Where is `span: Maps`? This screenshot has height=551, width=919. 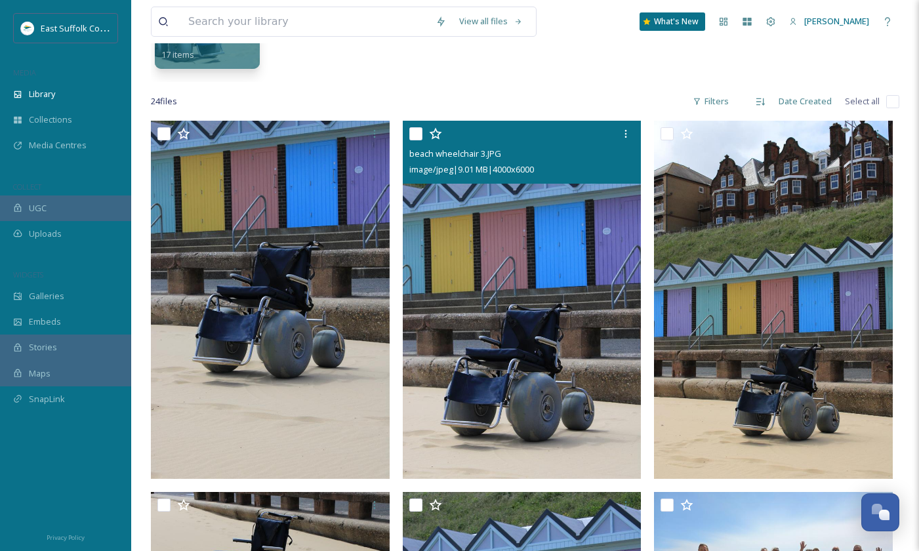 span: Maps is located at coordinates (39, 373).